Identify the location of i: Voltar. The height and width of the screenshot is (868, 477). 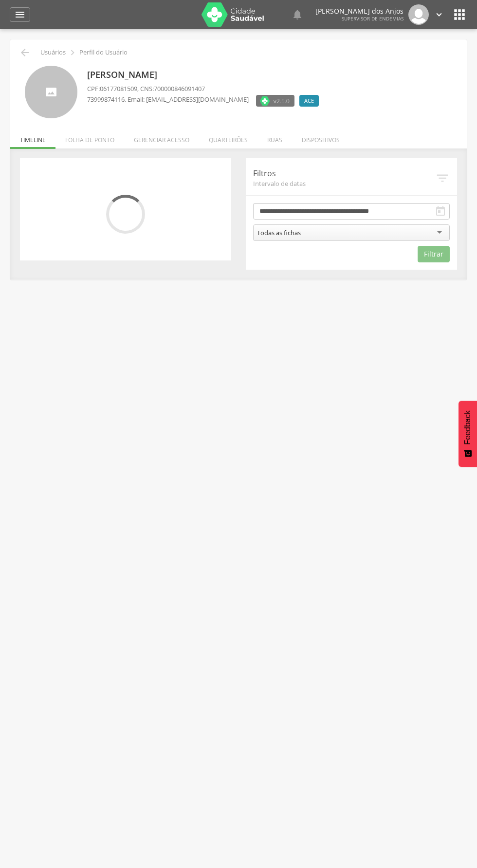
(25, 53).